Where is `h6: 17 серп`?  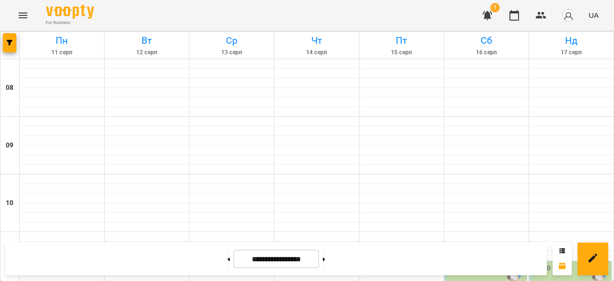
h6: 17 серп is located at coordinates (571, 52).